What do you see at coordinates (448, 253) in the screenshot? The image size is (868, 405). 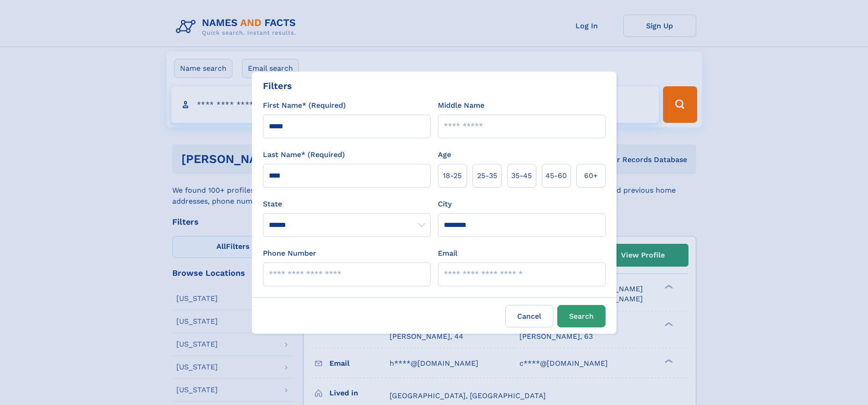 I see `label: Email` at bounding box center [448, 253].